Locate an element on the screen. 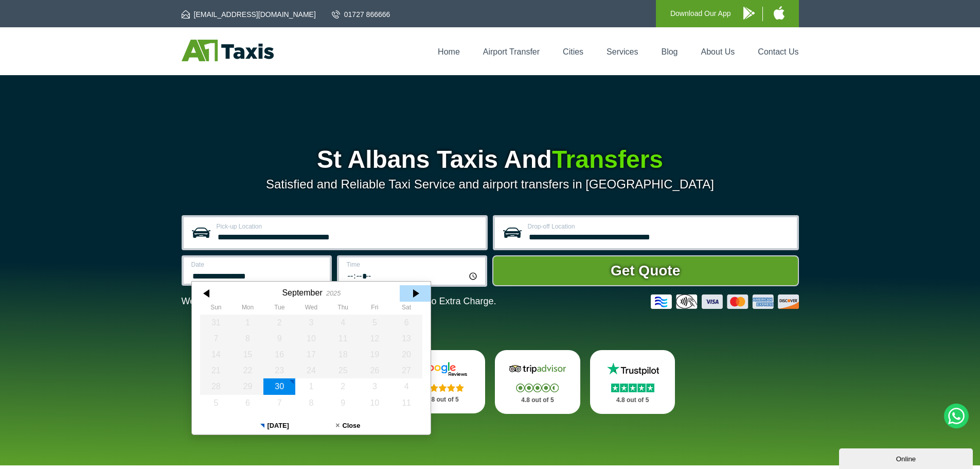 Image resolution: width=980 pixels, height=469 pixels. th: Sunday is located at coordinates (216, 309).